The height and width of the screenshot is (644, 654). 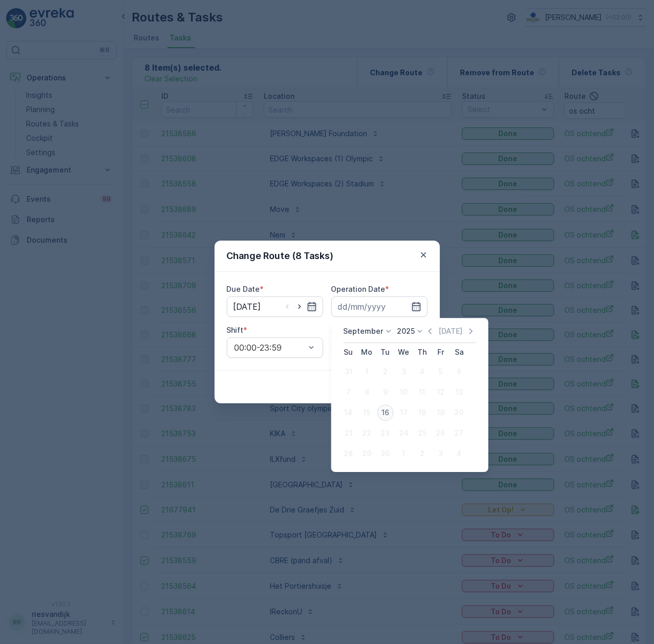 I want to click on div: 17, so click(x=404, y=413).